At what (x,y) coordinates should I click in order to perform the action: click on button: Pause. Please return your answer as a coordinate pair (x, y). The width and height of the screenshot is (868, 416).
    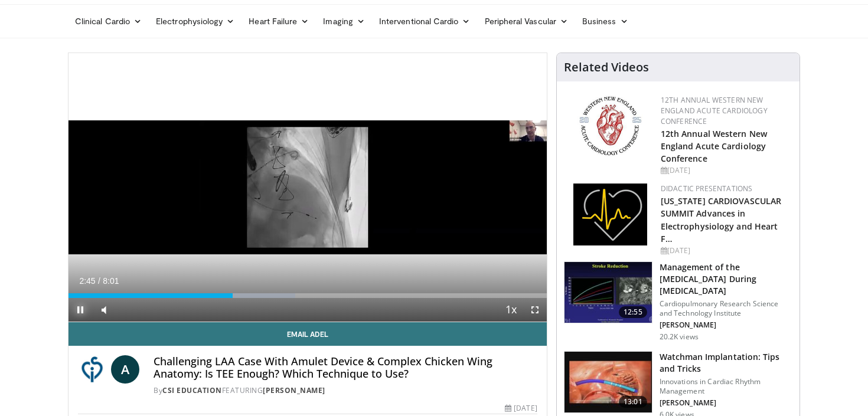
    Looking at the image, I should click on (80, 310).